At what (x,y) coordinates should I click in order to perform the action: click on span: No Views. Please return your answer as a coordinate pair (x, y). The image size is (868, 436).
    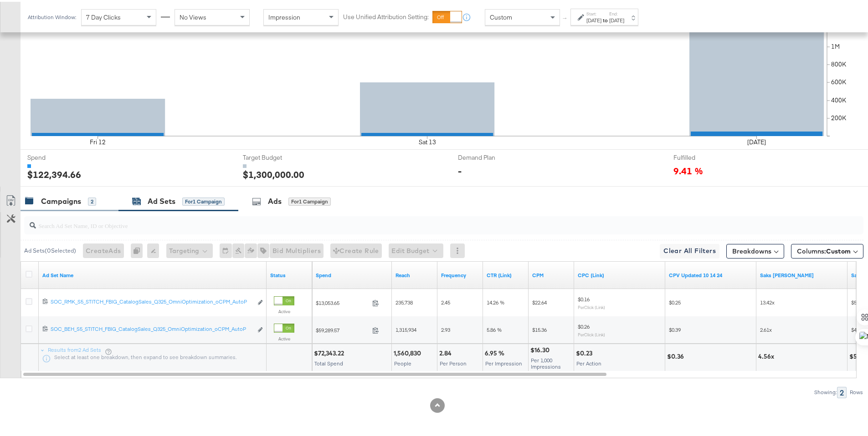
    Looking at the image, I should click on (193, 15).